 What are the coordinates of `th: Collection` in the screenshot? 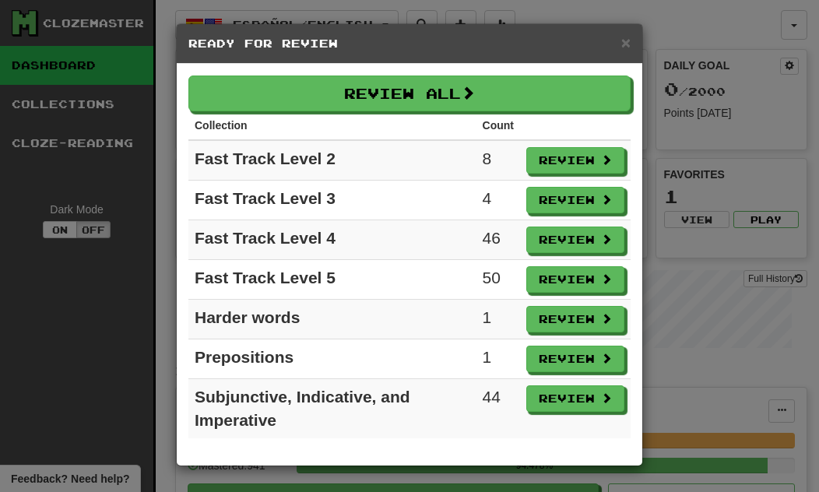 It's located at (332, 125).